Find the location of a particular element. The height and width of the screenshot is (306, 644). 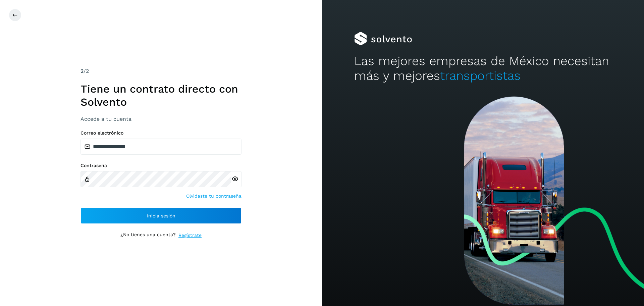

label: Contraseña is located at coordinates (161, 165).